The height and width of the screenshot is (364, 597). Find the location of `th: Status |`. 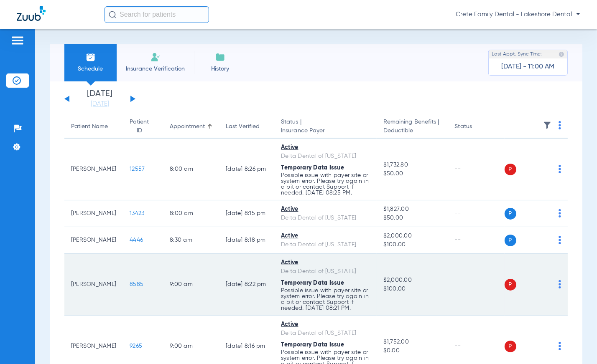

th: Status | is located at coordinates (325, 127).